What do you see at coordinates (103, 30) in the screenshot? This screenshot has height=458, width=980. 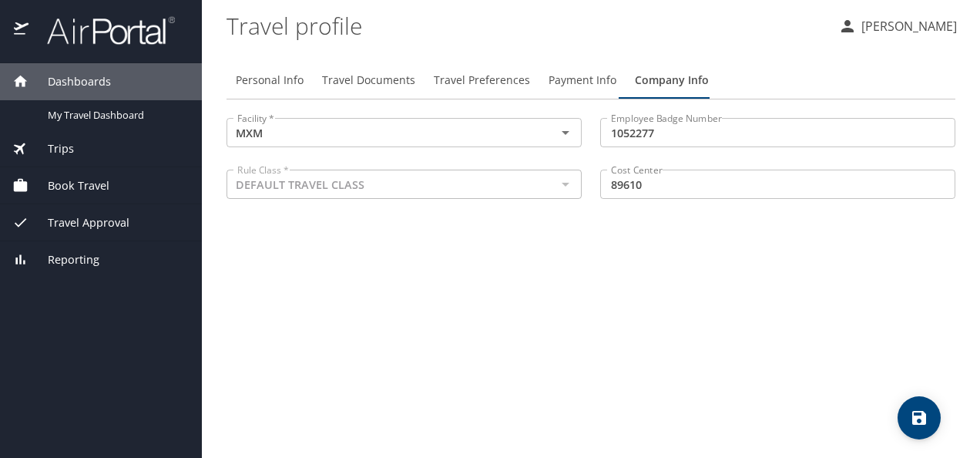 I see `img: airportal-logo.png` at bounding box center [103, 30].